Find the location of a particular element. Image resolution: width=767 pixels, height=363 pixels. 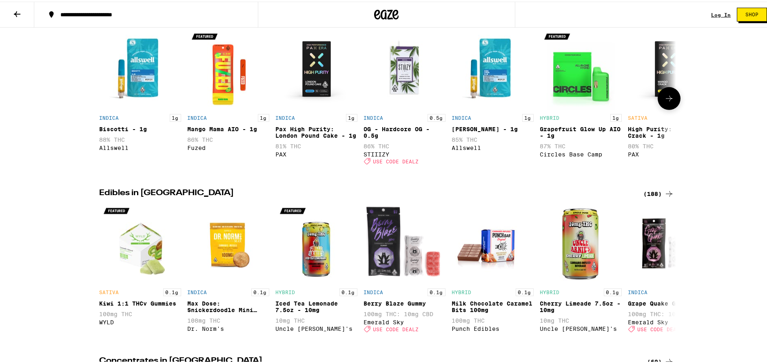

div: Open page for Cherry Limeade 7.5oz - 10mg from Uncle Arnie's is located at coordinates (581, 268).